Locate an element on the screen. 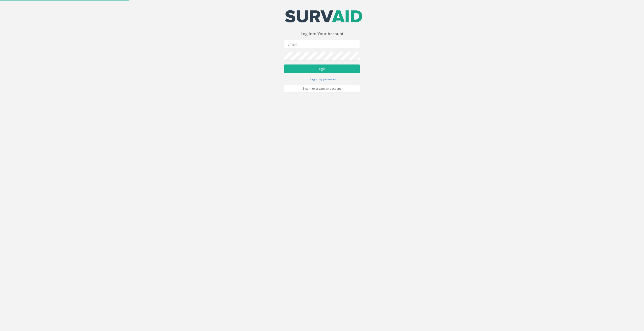  small: I forgot my password is located at coordinates (322, 79).